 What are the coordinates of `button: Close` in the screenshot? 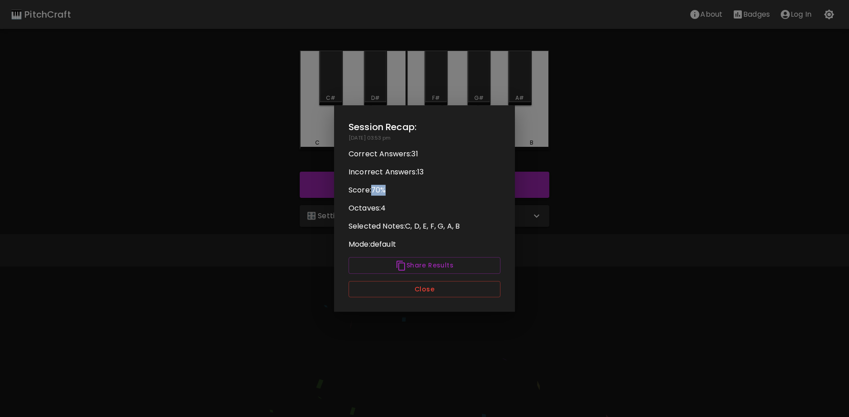 It's located at (424, 289).